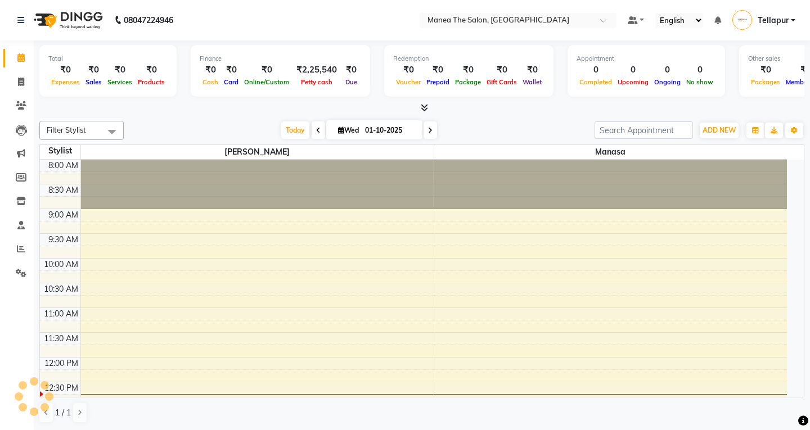  What do you see at coordinates (295, 130) in the screenshot?
I see `span: Today` at bounding box center [295, 130].